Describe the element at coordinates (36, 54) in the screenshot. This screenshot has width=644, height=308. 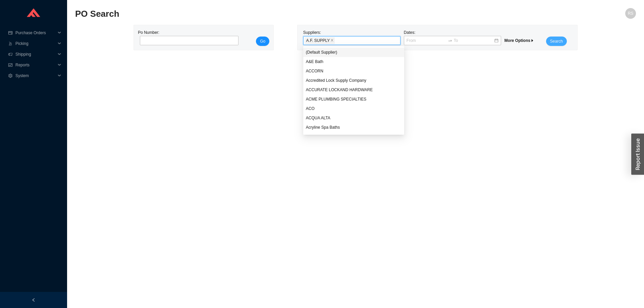
I see `span: Shipping` at that location.